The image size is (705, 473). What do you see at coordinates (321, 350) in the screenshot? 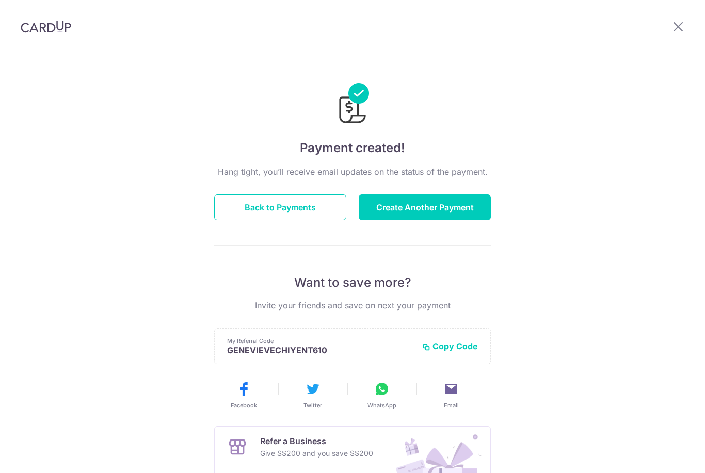
I see `p: GENEVIEVECHIYENT610` at bounding box center [321, 350].